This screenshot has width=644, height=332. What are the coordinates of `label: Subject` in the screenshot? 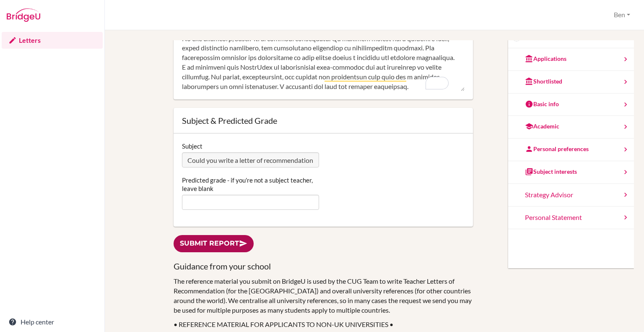 It's located at (192, 146).